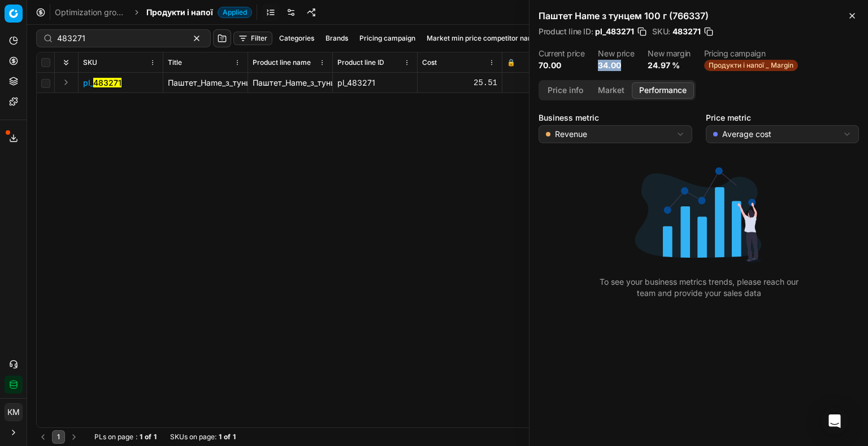 This screenshot has width=868, height=446. What do you see at coordinates (834, 421) in the screenshot?
I see `div: Open Intercom Messenger` at bounding box center [834, 421].